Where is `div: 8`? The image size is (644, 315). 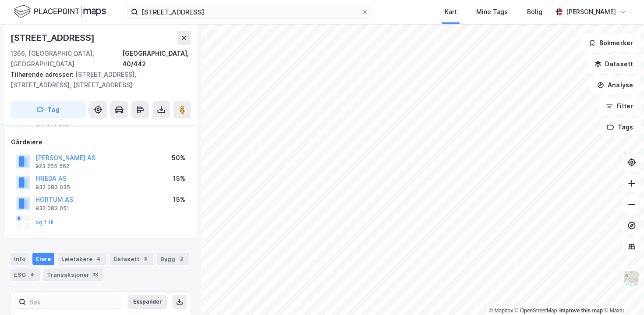
div: 8 is located at coordinates (145, 259).